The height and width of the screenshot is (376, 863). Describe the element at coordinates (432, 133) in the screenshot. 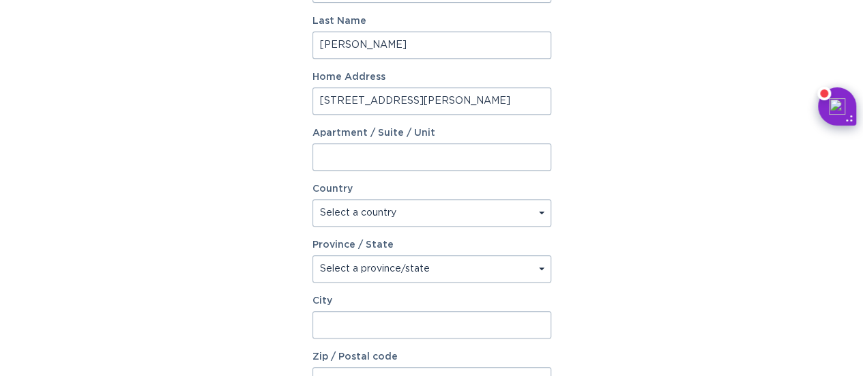

I see `label: Apartment / Suite / Unit` at that location.